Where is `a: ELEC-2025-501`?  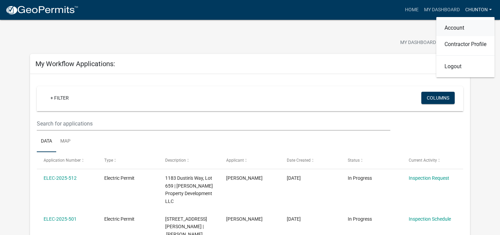 a: ELEC-2025-501 is located at coordinates (60, 219).